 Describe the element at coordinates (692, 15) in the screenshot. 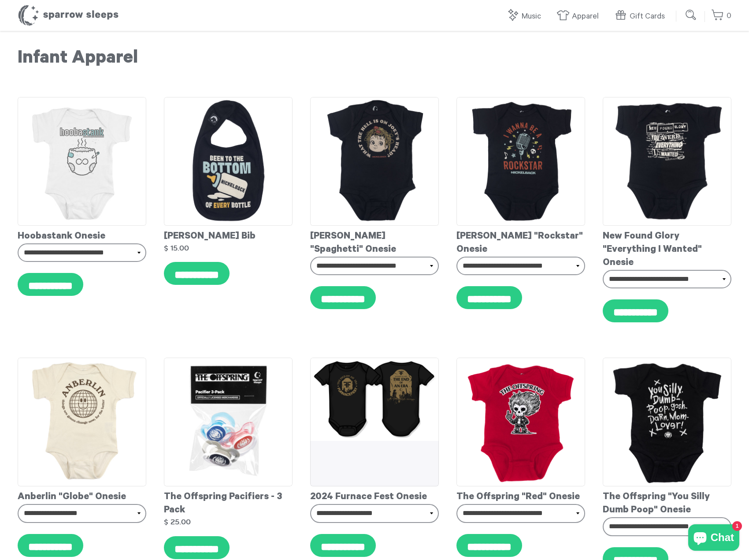

I see `input: Submit` at that location.